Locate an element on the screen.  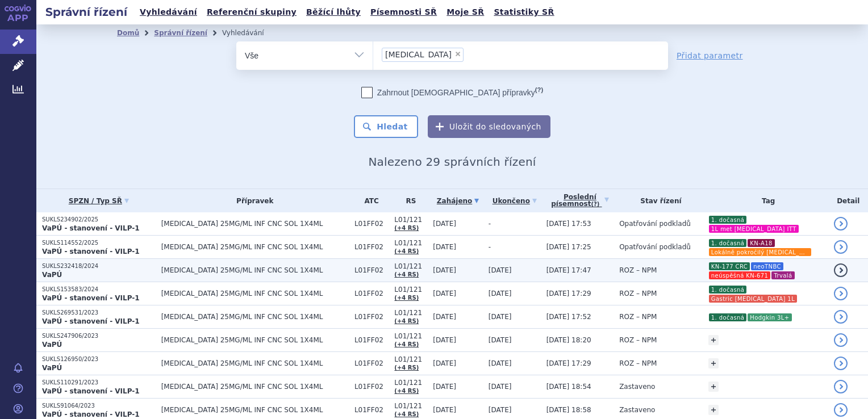
a: Domů is located at coordinates (128, 33).